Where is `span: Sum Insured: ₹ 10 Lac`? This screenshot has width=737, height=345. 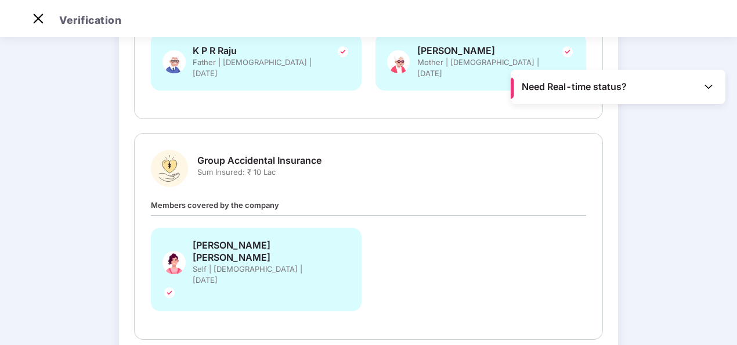 span: Sum Insured: ₹ 10 Lac is located at coordinates (259, 172).